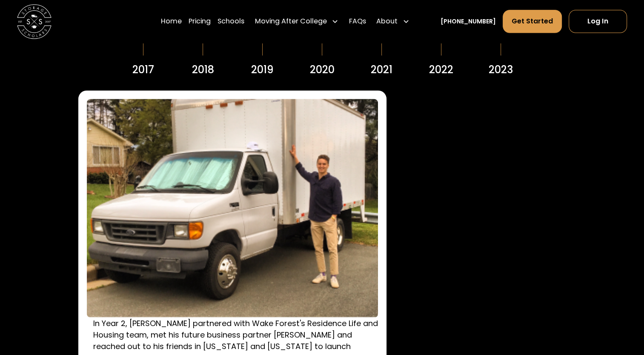 The image size is (644, 355). Describe the element at coordinates (171, 21) in the screenshot. I see `a: Home` at that location.